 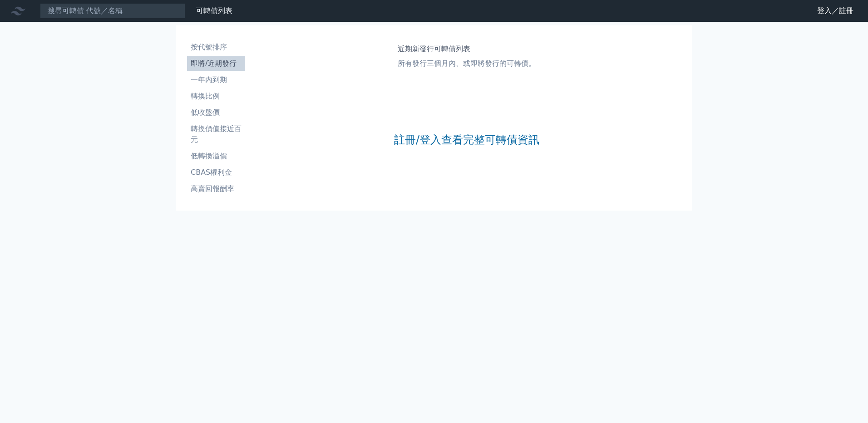 What do you see at coordinates (216, 47) in the screenshot?
I see `li: 按代號排序` at bounding box center [216, 47].